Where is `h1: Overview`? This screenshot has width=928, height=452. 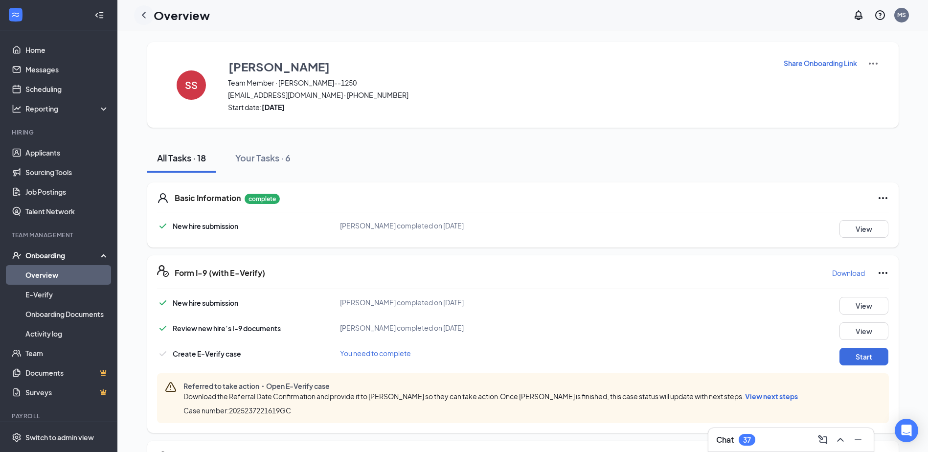 h1: Overview is located at coordinates (181, 15).